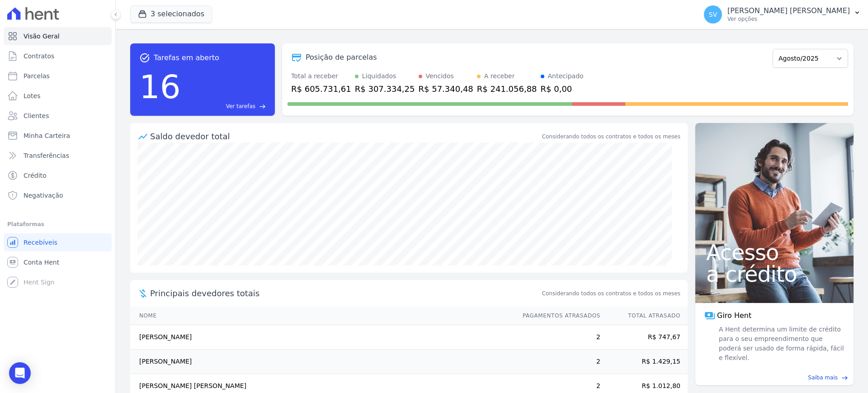 This screenshot has width=868, height=393. Describe the element at coordinates (562, 89) in the screenshot. I see `div: R$ 0,00` at that location.